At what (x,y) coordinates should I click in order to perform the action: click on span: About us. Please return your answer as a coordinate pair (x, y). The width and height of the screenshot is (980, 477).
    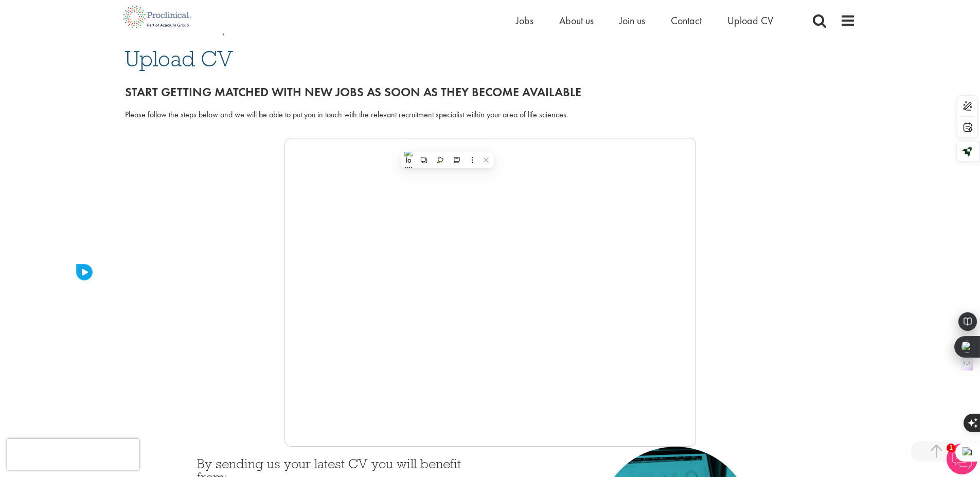
    Looking at the image, I should click on (576, 21).